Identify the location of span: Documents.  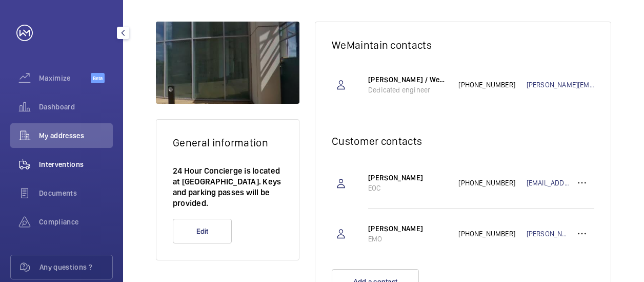
(76, 193).